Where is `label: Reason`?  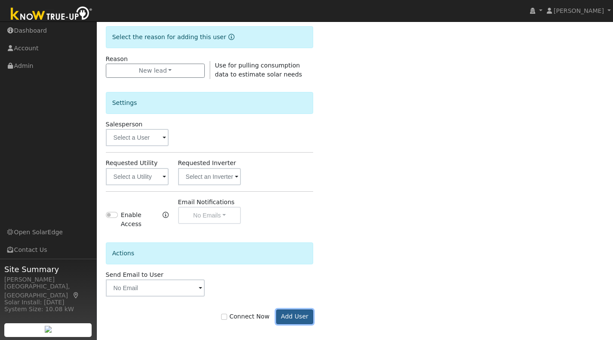
label: Reason is located at coordinates (117, 59).